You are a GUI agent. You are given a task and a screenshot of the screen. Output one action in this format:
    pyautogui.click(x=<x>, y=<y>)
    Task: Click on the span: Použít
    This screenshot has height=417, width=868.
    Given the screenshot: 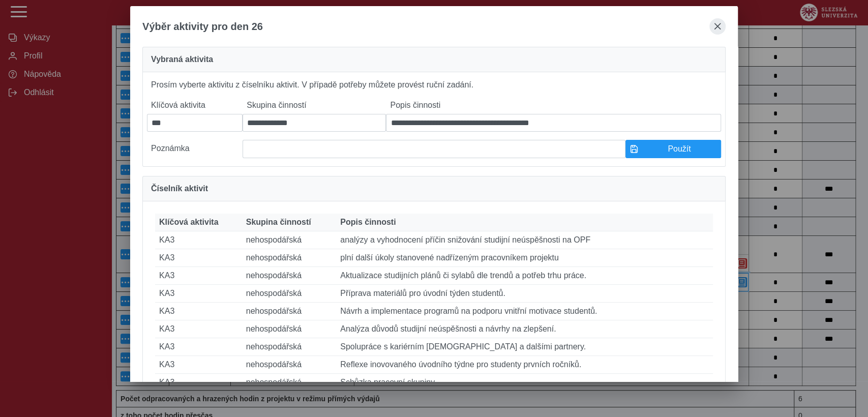 What is the action you would take?
    pyautogui.click(x=679, y=149)
    